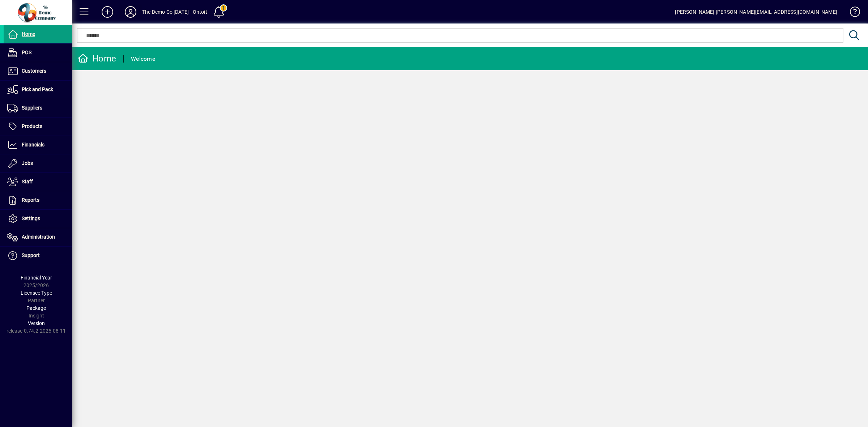 The width and height of the screenshot is (868, 427). What do you see at coordinates (32, 126) in the screenshot?
I see `span: Products` at bounding box center [32, 126].